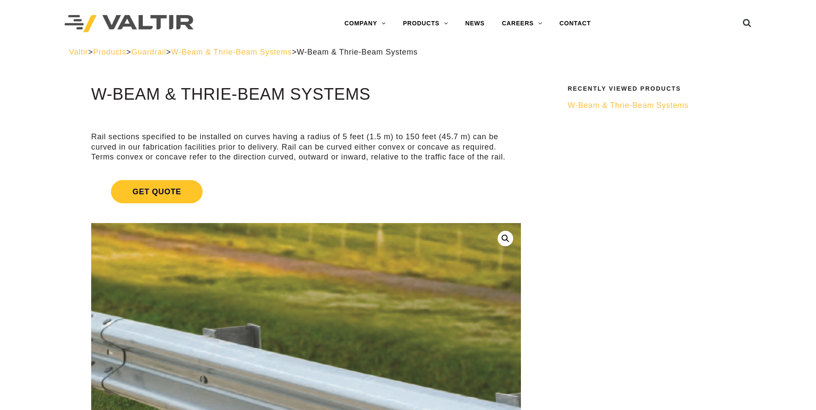 This screenshot has height=410, width=816. I want to click on a: Guardrail, so click(148, 52).